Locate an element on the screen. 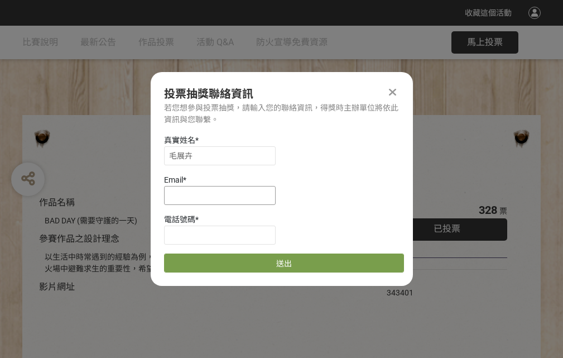  span: 馬上投票 is located at coordinates (485, 42).